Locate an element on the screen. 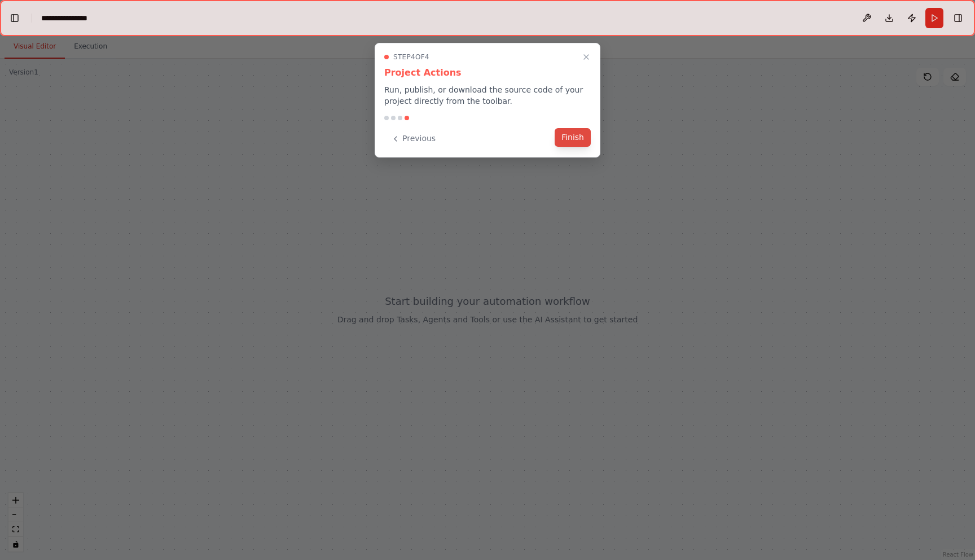 The width and height of the screenshot is (975, 560). button: Hide left sidebar is located at coordinates (15, 18).